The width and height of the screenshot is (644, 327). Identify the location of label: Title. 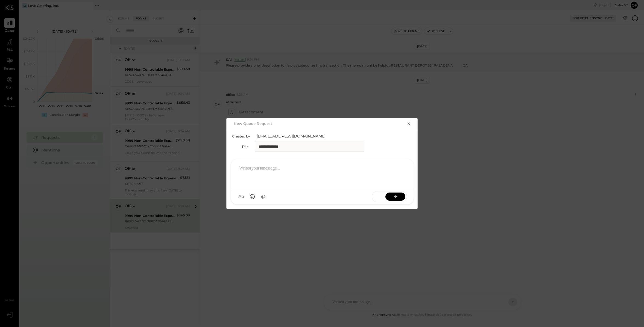
(240, 147).